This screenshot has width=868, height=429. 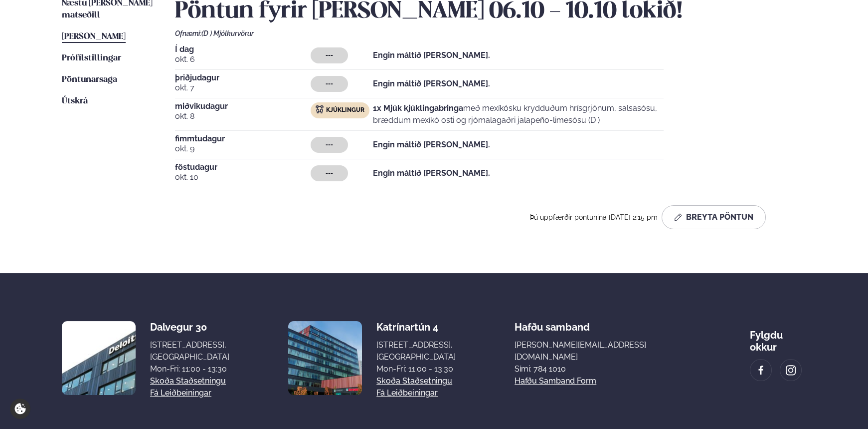 What do you see at coordinates (556, 381) in the screenshot?
I see `a: Hafðu samband form` at bounding box center [556, 381].